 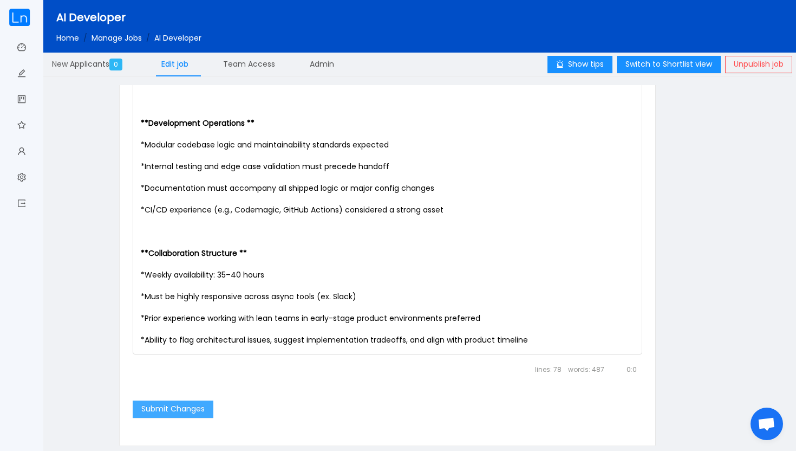 I want to click on a: icon: project, so click(x=22, y=100).